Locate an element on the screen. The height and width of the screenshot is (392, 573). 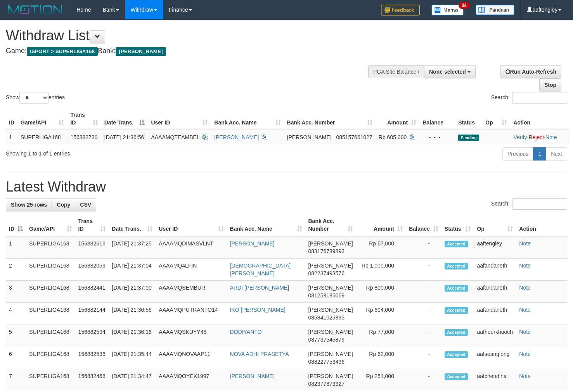
td: 5 is located at coordinates (16, 336).